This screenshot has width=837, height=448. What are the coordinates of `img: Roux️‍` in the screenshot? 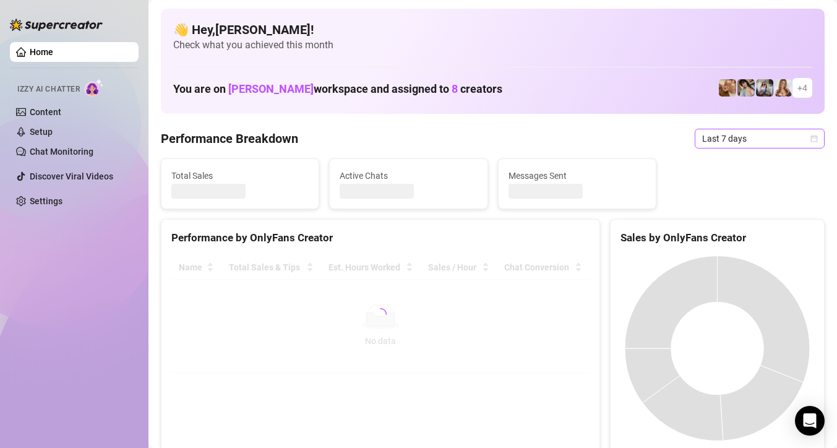 It's located at (727, 88).